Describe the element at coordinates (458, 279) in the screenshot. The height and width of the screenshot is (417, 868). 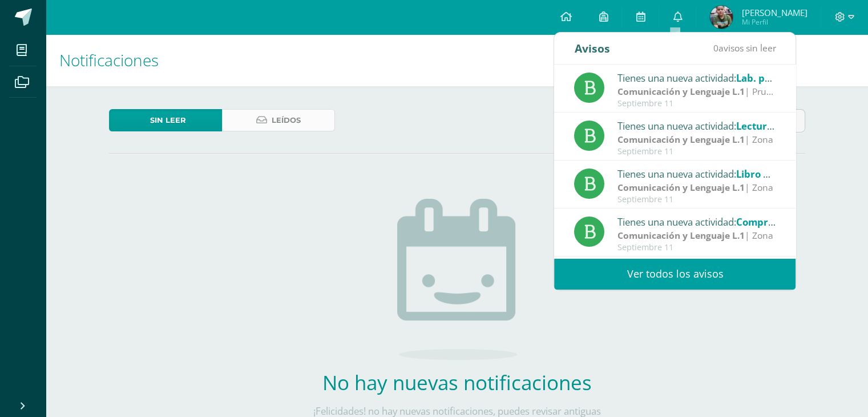
I see `img: no_activities.png` at that location.